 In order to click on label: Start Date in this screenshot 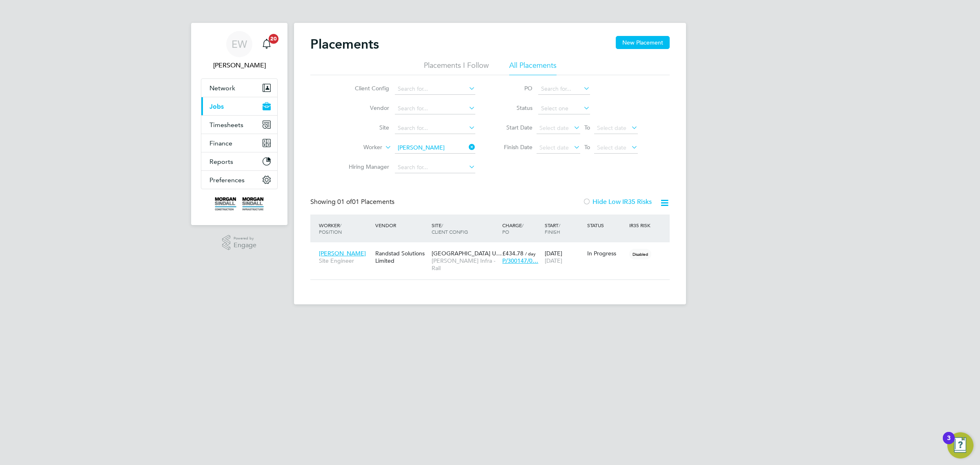, I will do `click(515, 127)`.